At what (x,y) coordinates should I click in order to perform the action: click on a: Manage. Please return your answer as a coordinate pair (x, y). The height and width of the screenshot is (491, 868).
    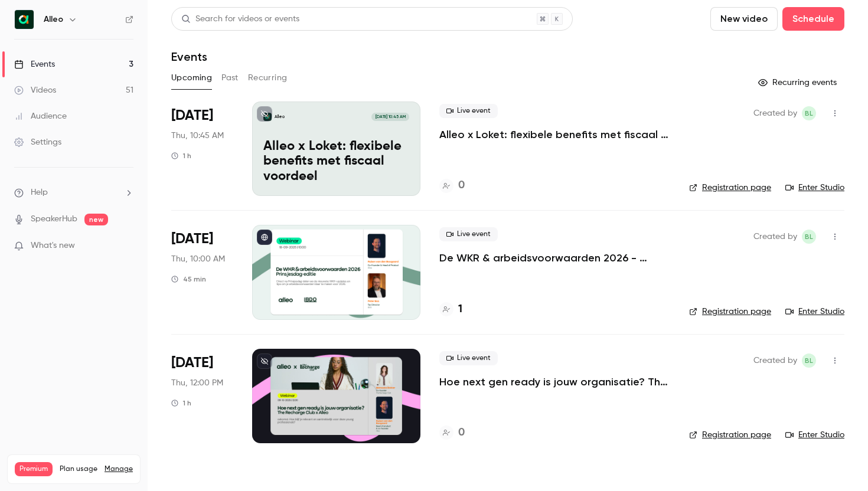
    Looking at the image, I should click on (118, 469).